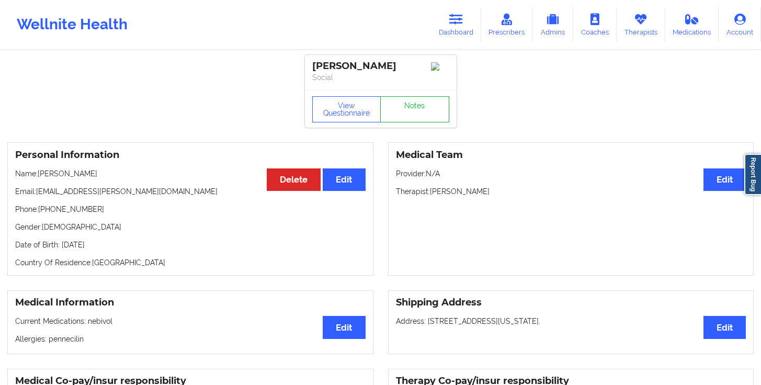  Describe the element at coordinates (692, 25) in the screenshot. I see `a: Medications` at that location.